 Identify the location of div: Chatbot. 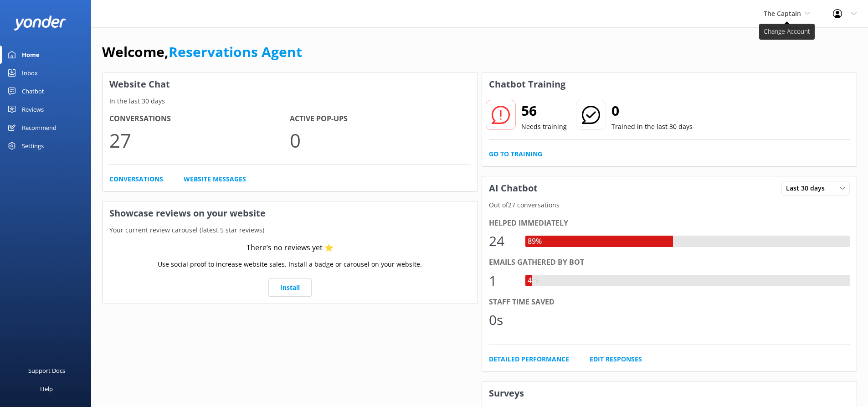
(33, 92).